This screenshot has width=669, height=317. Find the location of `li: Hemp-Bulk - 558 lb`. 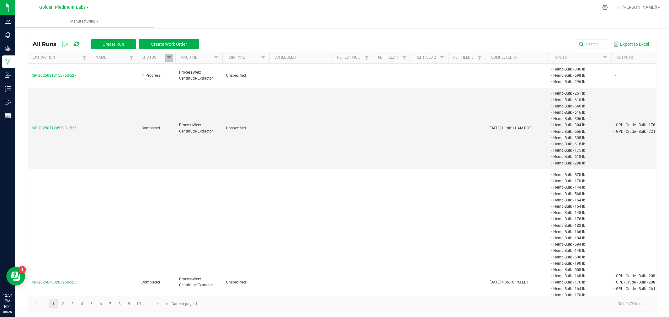

li: Hemp-Bulk - 558 lb is located at coordinates (577, 270).